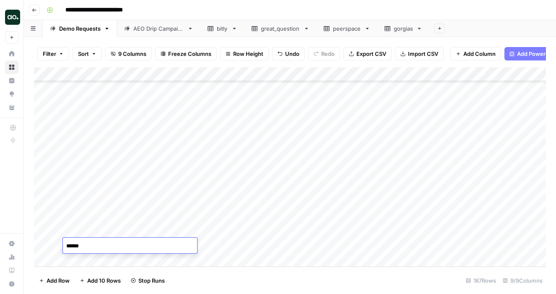  Describe the element at coordinates (404, 29) in the screenshot. I see `a: gorgias` at that location.